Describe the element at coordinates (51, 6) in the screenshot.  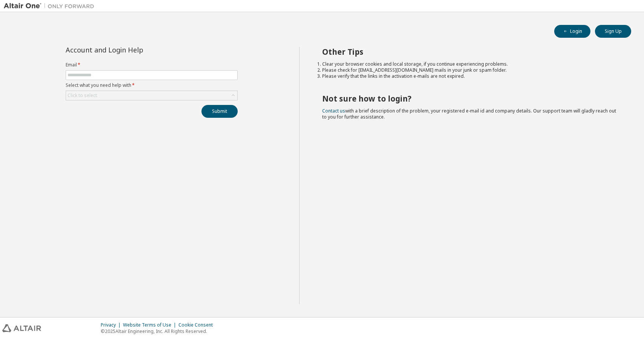
I see `img: Altair One` at that location.